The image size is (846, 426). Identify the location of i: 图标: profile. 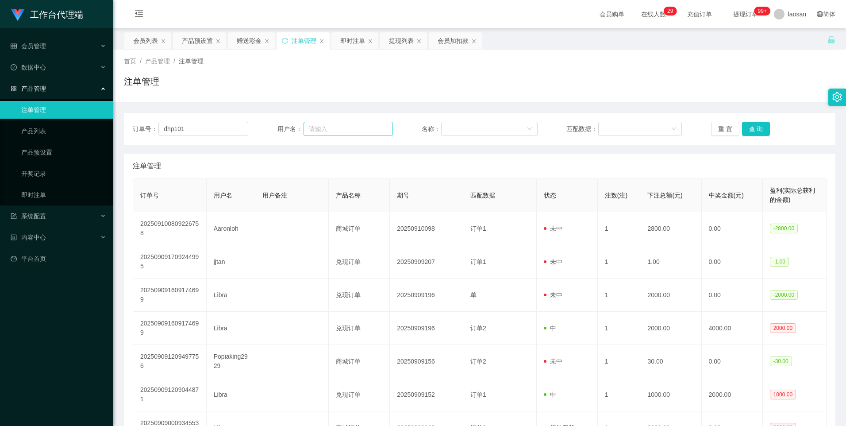
(14, 237).